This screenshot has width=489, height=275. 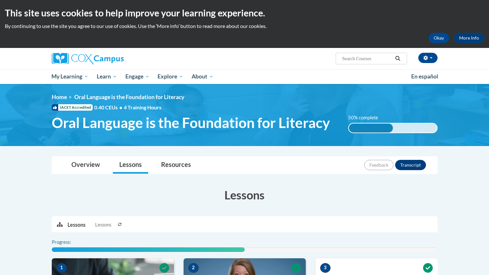 I want to click on a: Resources, so click(x=176, y=165).